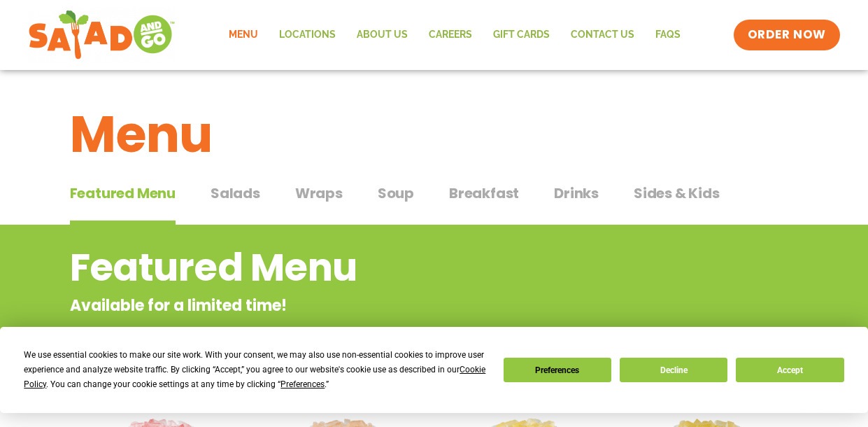 This screenshot has height=427, width=868. I want to click on a: Careers, so click(451, 35).